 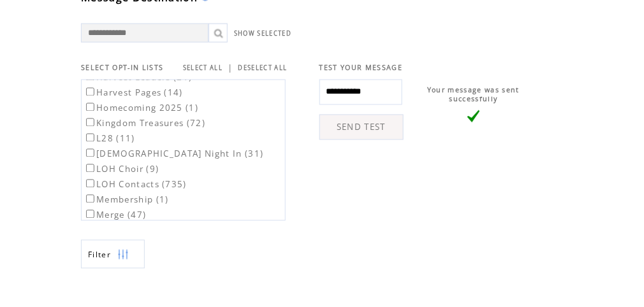 What do you see at coordinates (144, 124) in the screenshot?
I see `label: Kingdom Treasures (72)` at bounding box center [144, 124].